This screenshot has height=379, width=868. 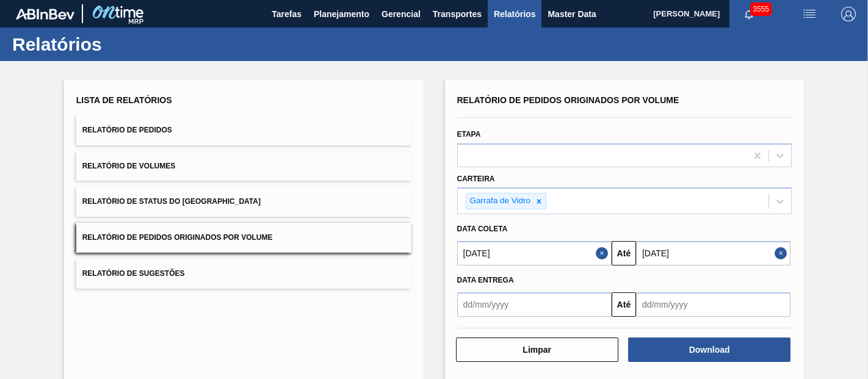 I want to click on span: Relatórios, so click(x=515, y=14).